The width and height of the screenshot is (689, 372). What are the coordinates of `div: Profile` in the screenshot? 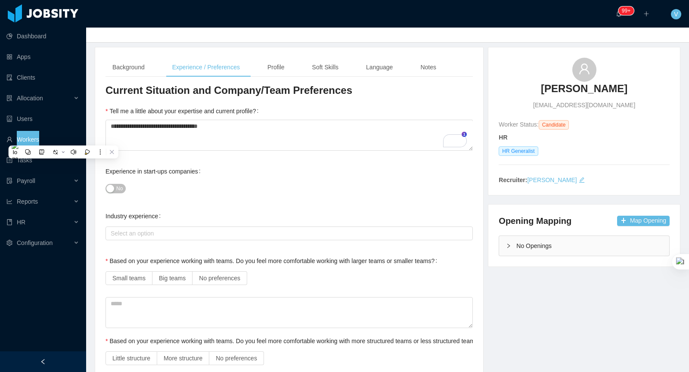 It's located at (276, 67).